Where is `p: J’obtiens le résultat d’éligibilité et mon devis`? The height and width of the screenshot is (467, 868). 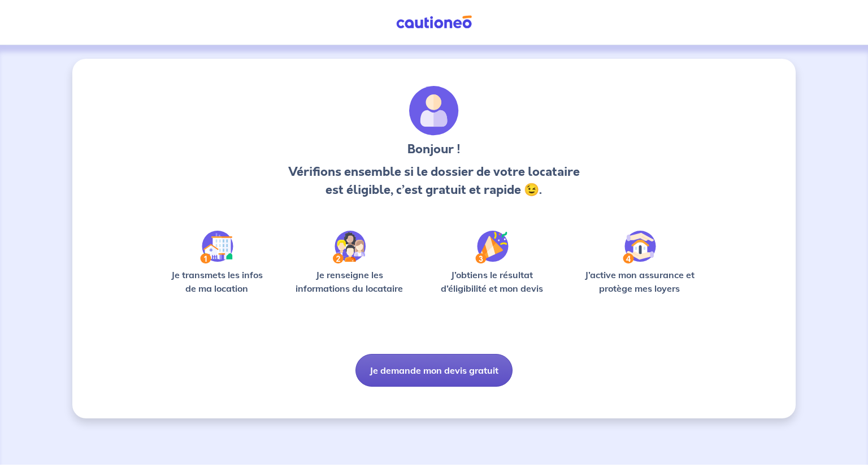 p: J’obtiens le résultat d’éligibilité et mon devis is located at coordinates (492, 282).